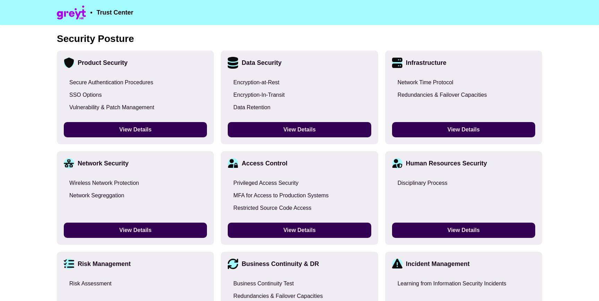 This screenshot has height=301, width=599. What do you see at coordinates (97, 195) in the screenshot?
I see `div: Network Segreggation` at bounding box center [97, 195].